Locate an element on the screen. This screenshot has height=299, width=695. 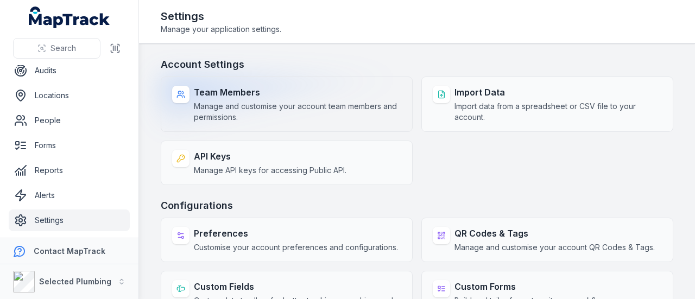
strong: Preferences is located at coordinates (296, 234).